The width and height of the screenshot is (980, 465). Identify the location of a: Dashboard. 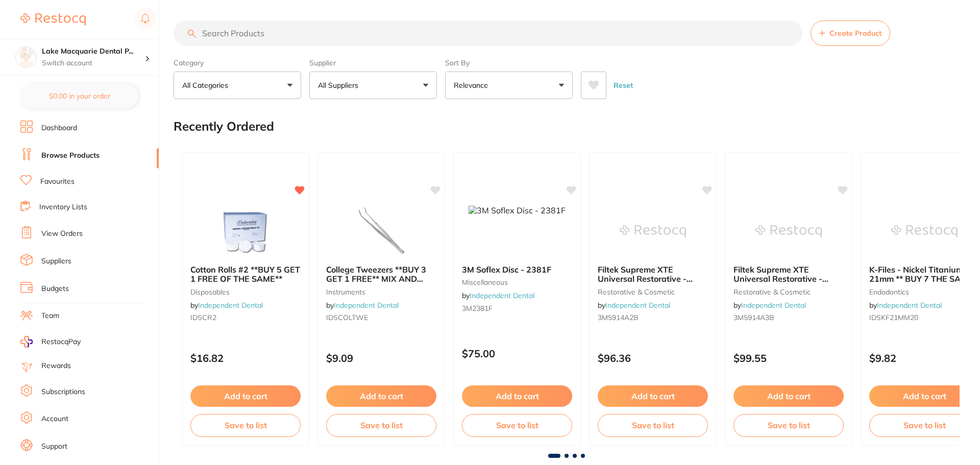
(59, 128).